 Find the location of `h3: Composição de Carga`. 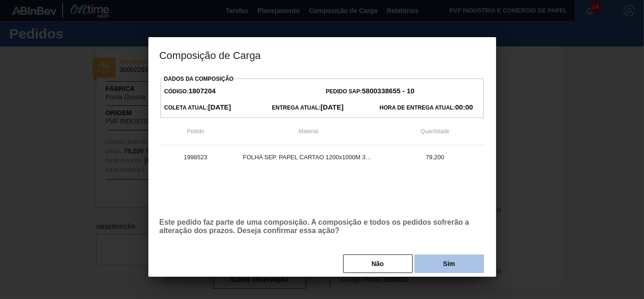

h3: Composição de Carga is located at coordinates (322, 55).